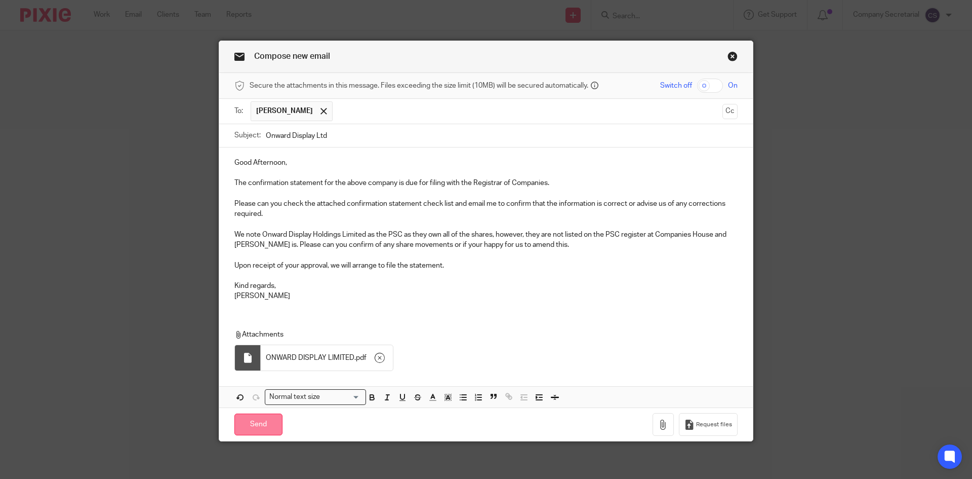 Image resolution: width=972 pixels, height=479 pixels. Describe the element at coordinates (316, 397) in the screenshot. I see `div: Search for option` at that location.